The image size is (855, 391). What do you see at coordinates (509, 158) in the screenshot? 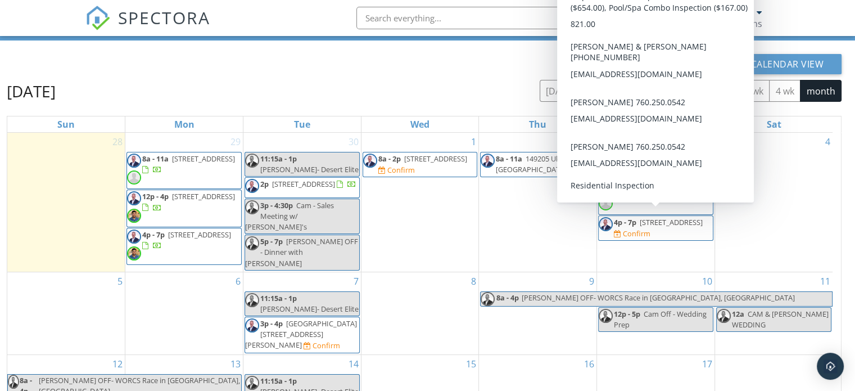
I see `span: 8a - 11a` at bounding box center [509, 158].